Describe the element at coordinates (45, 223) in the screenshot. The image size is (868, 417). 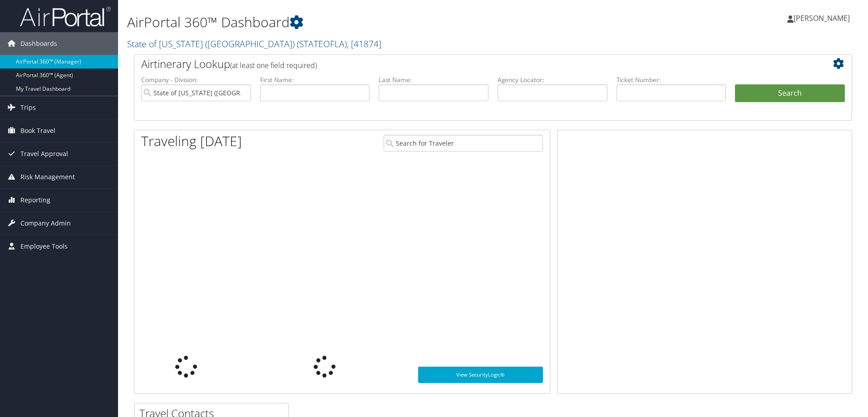
I see `span: Company Admin` at that location.